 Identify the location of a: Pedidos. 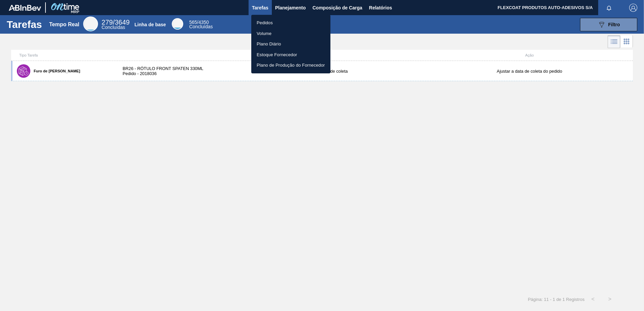
(290, 23).